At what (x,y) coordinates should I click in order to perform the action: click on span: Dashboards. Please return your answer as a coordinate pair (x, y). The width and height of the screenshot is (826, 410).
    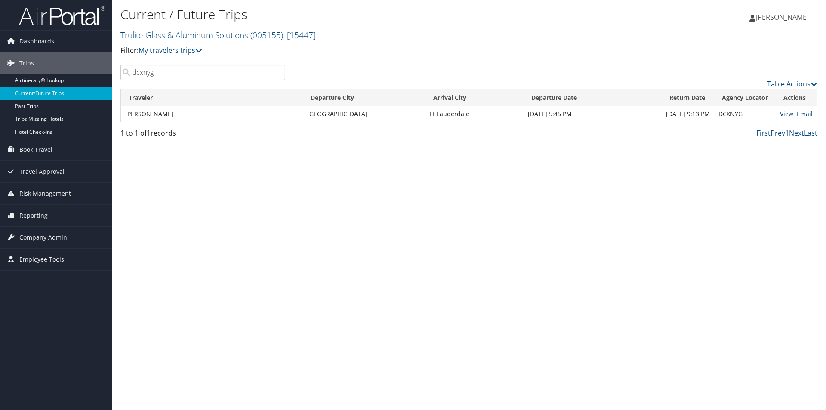
    Looking at the image, I should click on (37, 41).